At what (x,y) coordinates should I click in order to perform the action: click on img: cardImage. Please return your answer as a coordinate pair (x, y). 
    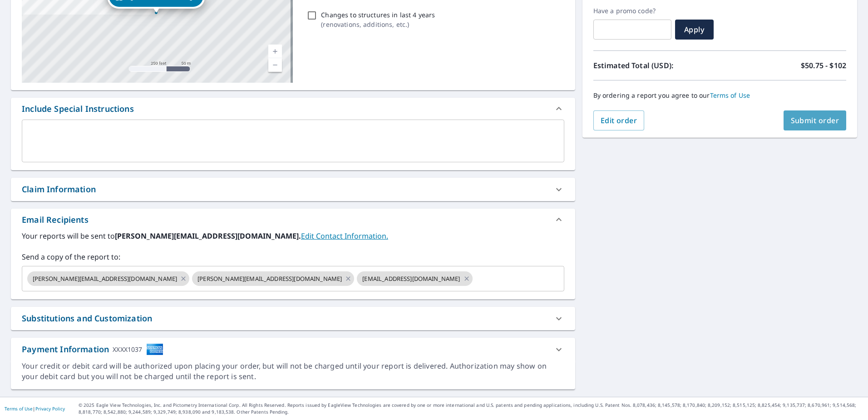
    Looking at the image, I should click on (155, 349).